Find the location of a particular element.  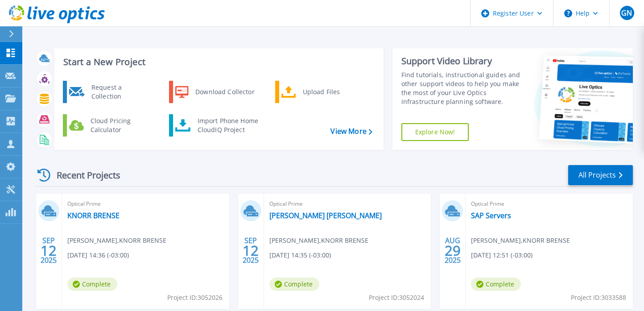

div: Support Video Library is located at coordinates (462, 61).